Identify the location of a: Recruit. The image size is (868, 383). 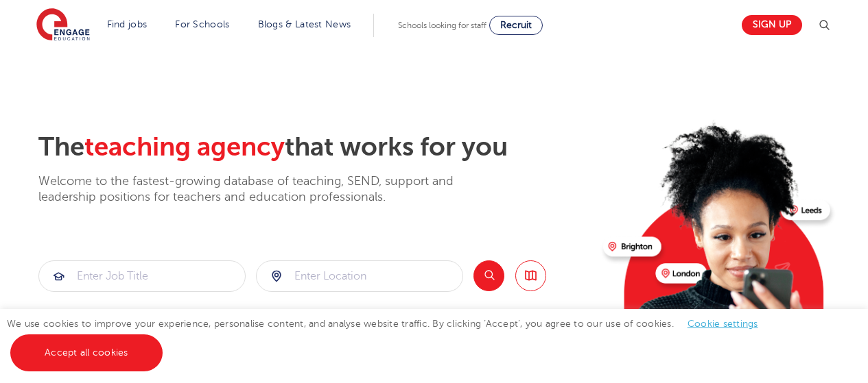
(516, 26).